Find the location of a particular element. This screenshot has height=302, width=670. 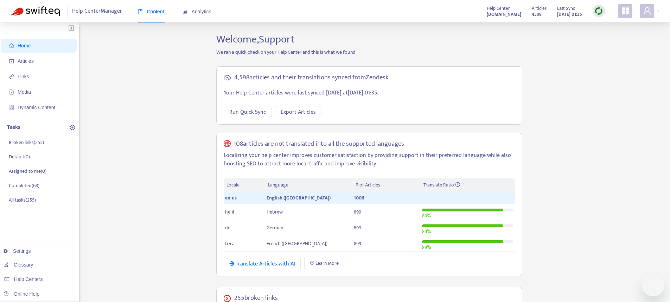

button: Run Quick Sync is located at coordinates (247, 112).